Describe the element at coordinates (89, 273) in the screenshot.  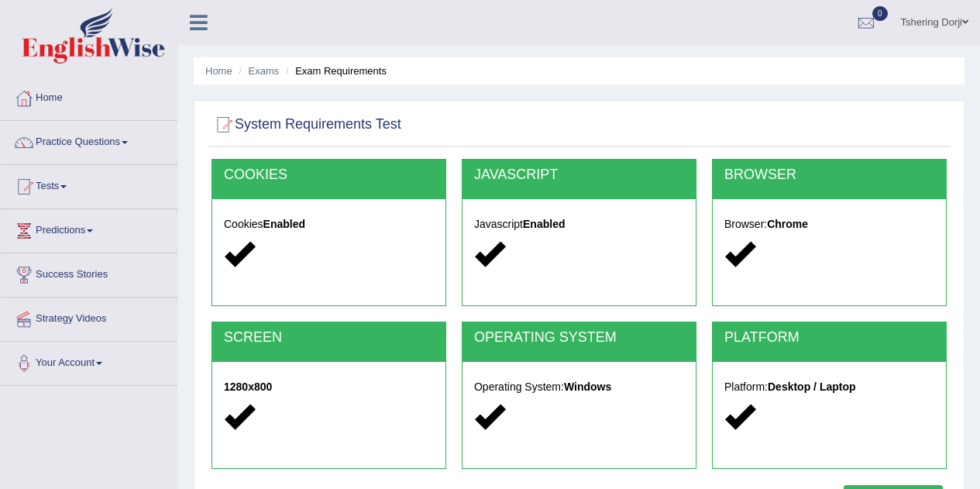
I see `a: Success Stories` at that location.